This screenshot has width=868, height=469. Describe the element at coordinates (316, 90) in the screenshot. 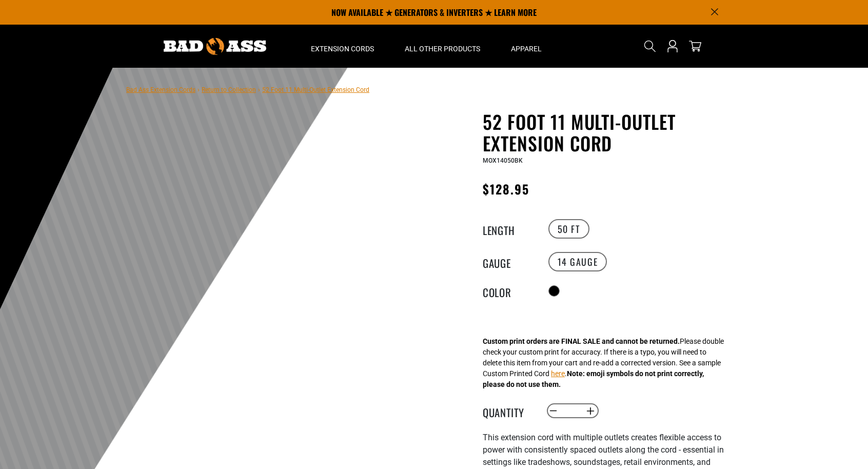

I see `span: 52 Foot 11 Multi-Outlet Extension Cord` at that location.